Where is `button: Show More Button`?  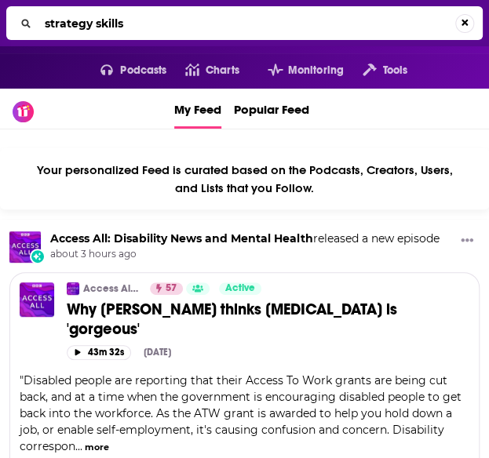
button: Show More Button is located at coordinates (467, 241).